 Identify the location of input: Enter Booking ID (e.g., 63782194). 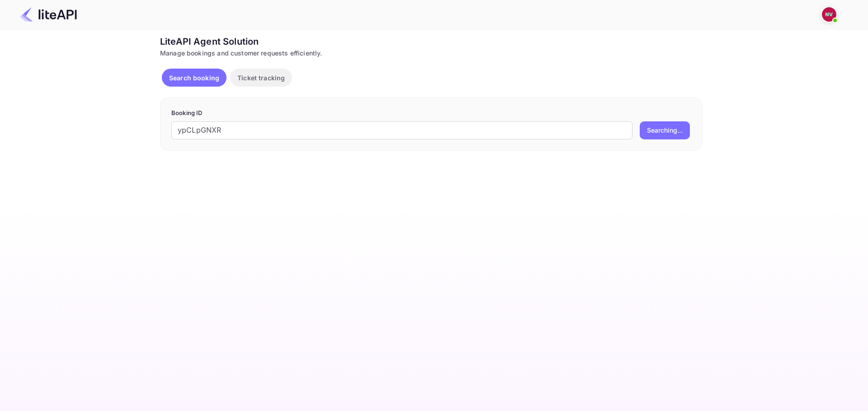
(402, 130).